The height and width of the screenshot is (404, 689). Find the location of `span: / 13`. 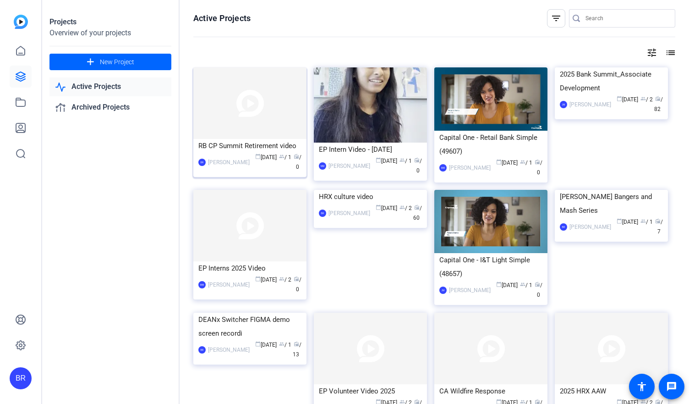

span: / 13 is located at coordinates (297, 349).